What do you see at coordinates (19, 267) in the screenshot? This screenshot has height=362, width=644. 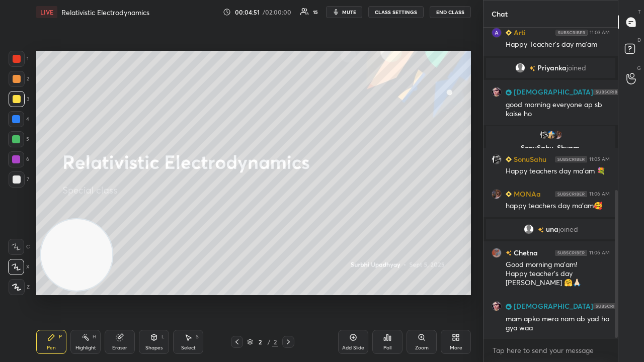 I see `div: X` at bounding box center [19, 267].